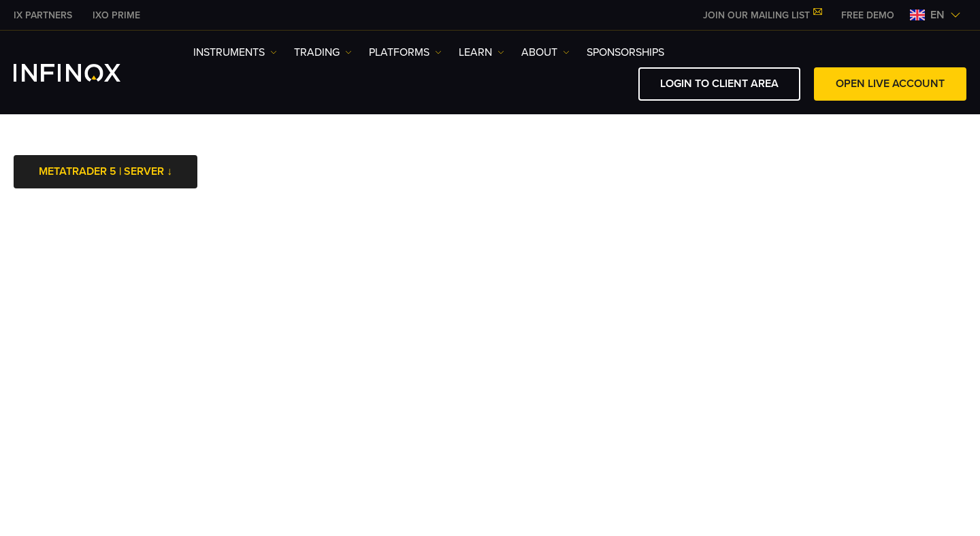  I want to click on a: INFINOX MENU, so click(868, 15).